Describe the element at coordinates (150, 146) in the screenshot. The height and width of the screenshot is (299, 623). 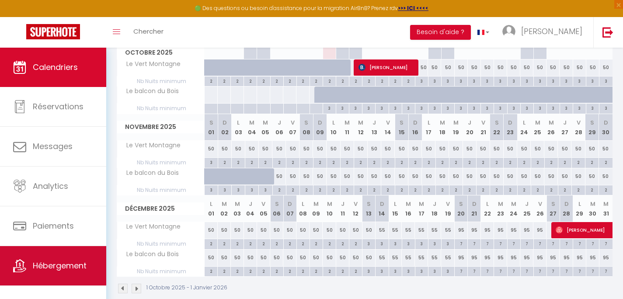
I see `span: Le Vert Montagne` at that location.